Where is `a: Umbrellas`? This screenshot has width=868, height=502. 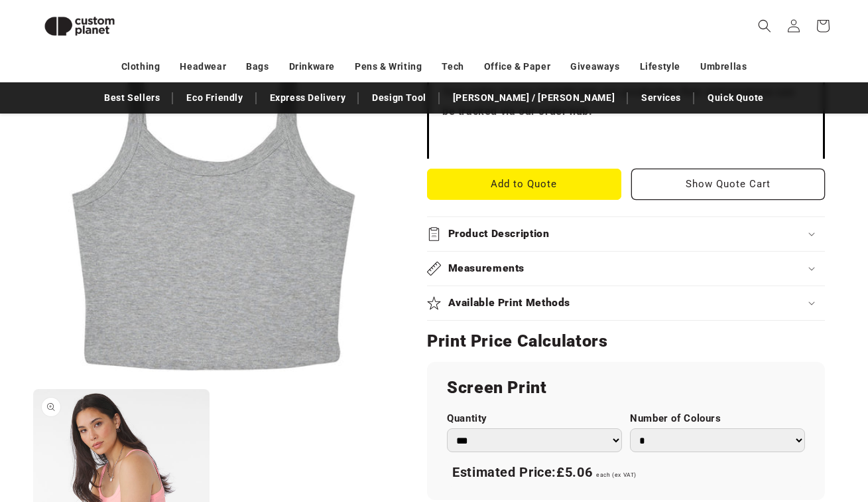 a: Umbrellas is located at coordinates (723, 67).